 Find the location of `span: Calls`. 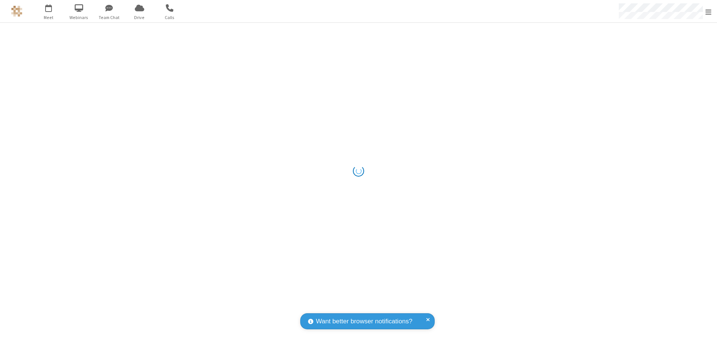

span: Calls is located at coordinates (170, 18).